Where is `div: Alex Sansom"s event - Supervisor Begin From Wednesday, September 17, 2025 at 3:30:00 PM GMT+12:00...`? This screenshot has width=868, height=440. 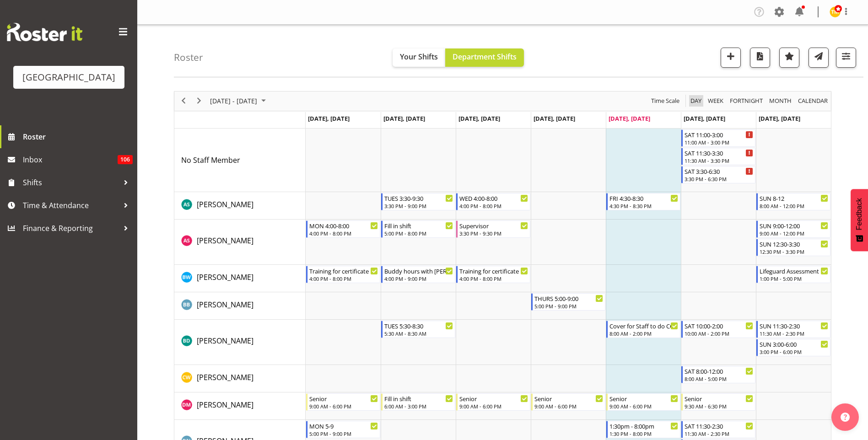
div: Alex Sansom"s event - Supervisor Begin From Wednesday, September 17, 2025 at 3:30:00 PM GMT+12:00... is located at coordinates (493, 229).